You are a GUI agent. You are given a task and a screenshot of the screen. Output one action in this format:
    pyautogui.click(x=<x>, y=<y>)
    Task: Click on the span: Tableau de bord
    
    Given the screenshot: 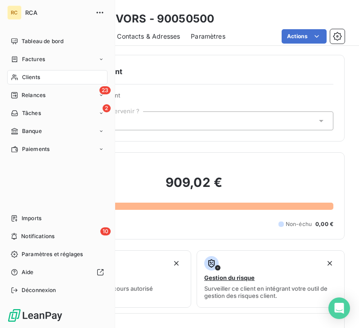 What is the action you would take?
    pyautogui.click(x=42, y=41)
    